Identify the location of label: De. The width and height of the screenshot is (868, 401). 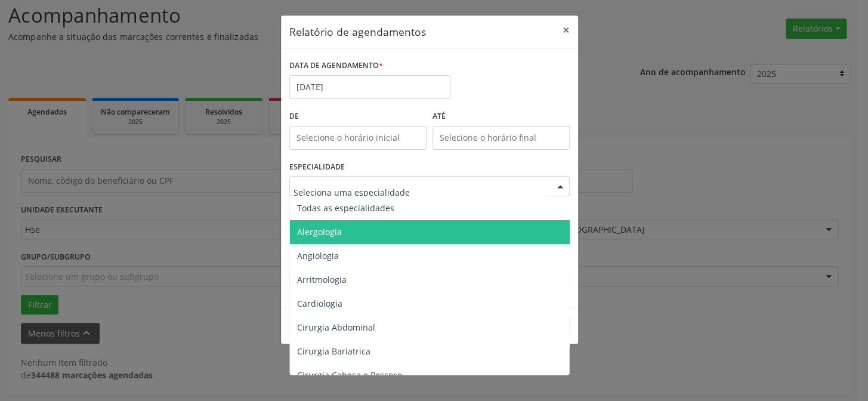
(358, 117).